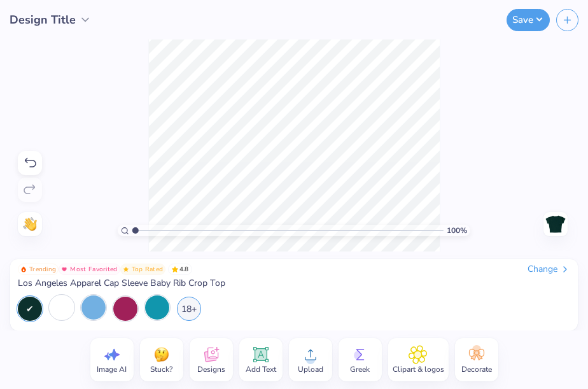 The image size is (588, 389). What do you see at coordinates (161, 355) in the screenshot?
I see `img: Stuck?` at bounding box center [161, 355].